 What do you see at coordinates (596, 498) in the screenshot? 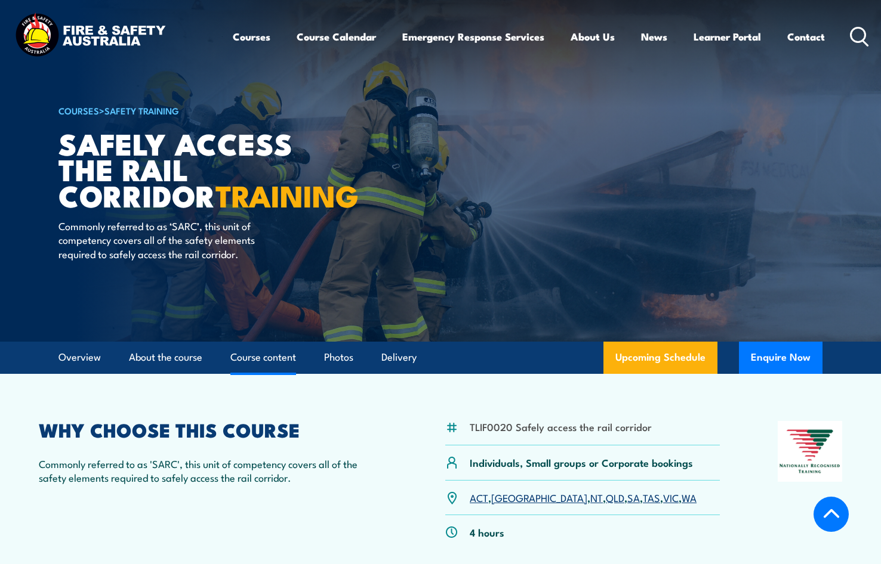
I see `a: NT` at bounding box center [596, 498].